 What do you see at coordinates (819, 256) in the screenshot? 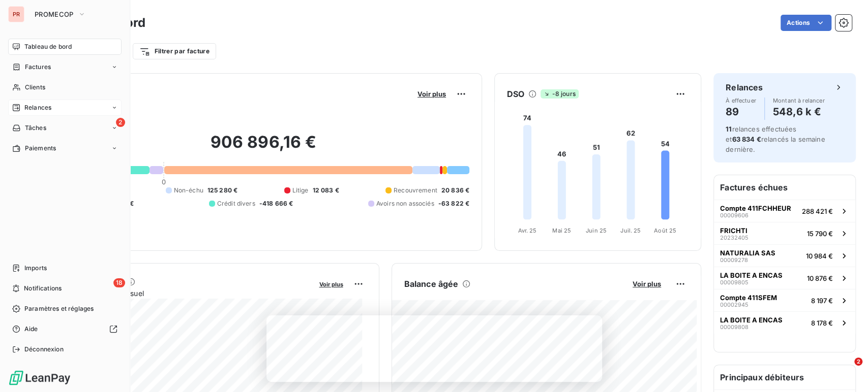
I see `span: 10 984 €` at bounding box center [819, 256].